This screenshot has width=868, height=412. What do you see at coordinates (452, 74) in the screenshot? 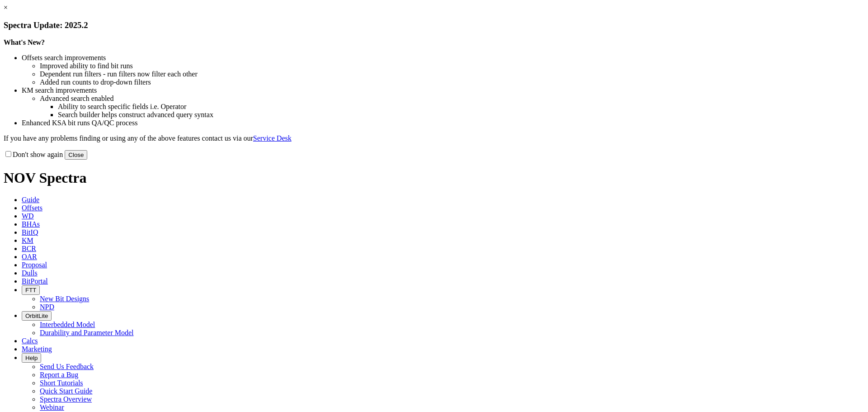
I see `li: Dependent run filters - run filters now filter each other` at bounding box center [452, 74].